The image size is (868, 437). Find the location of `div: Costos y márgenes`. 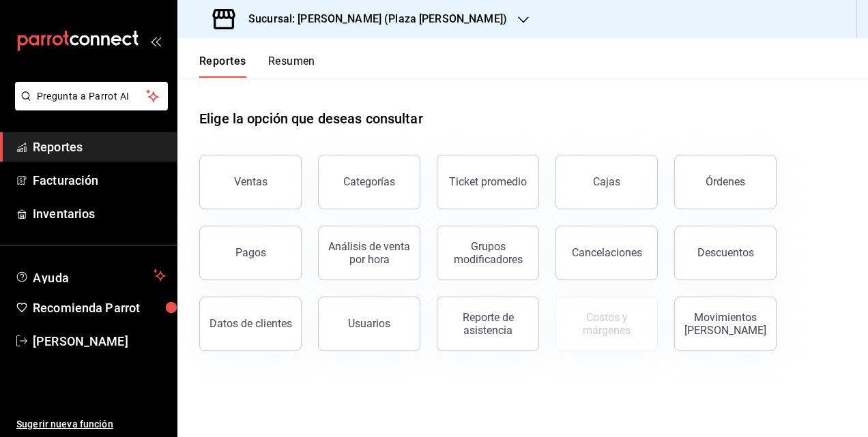

div: Costos y márgenes is located at coordinates (607, 324).